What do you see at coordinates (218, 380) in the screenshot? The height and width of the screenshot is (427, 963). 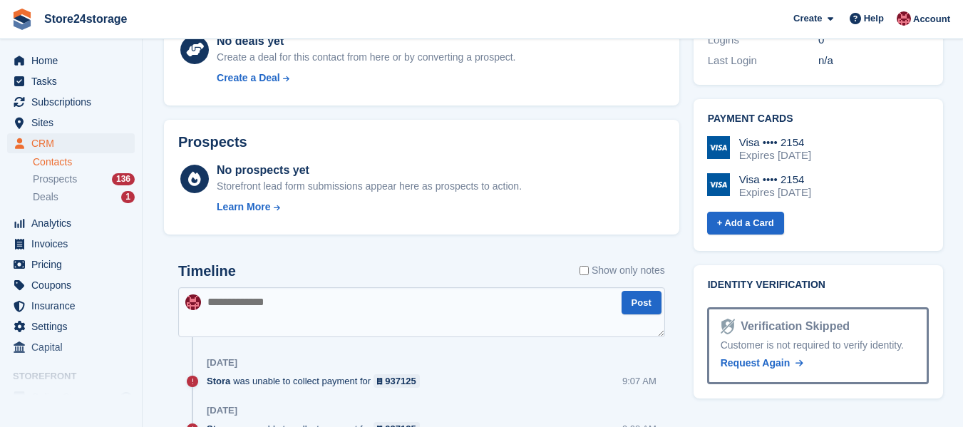 I see `span: Stora` at bounding box center [218, 380].